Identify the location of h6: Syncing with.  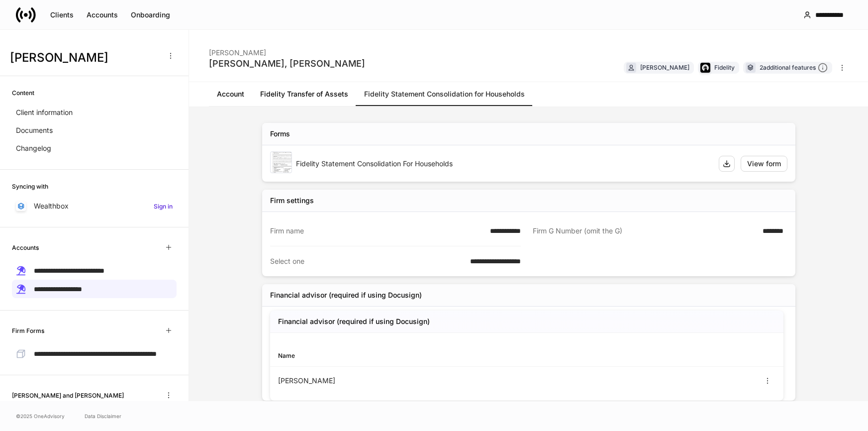
(30, 186).